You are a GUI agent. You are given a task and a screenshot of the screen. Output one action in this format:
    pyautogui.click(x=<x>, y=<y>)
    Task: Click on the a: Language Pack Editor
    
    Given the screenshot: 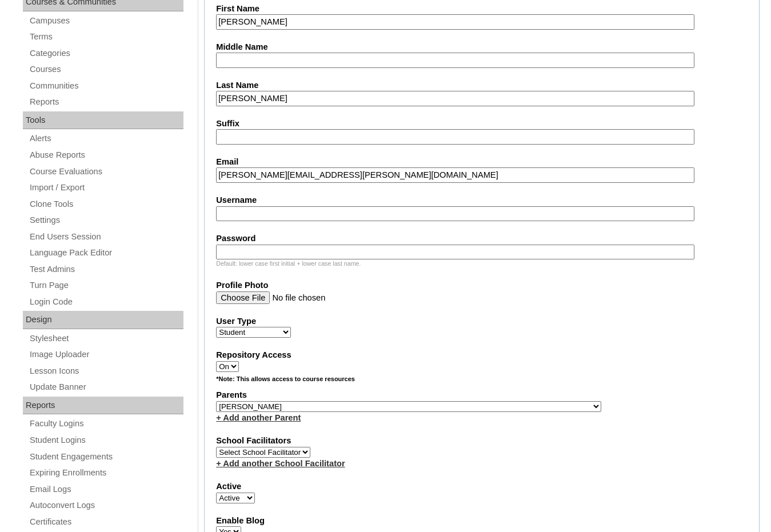 What is the action you would take?
    pyautogui.click(x=106, y=252)
    